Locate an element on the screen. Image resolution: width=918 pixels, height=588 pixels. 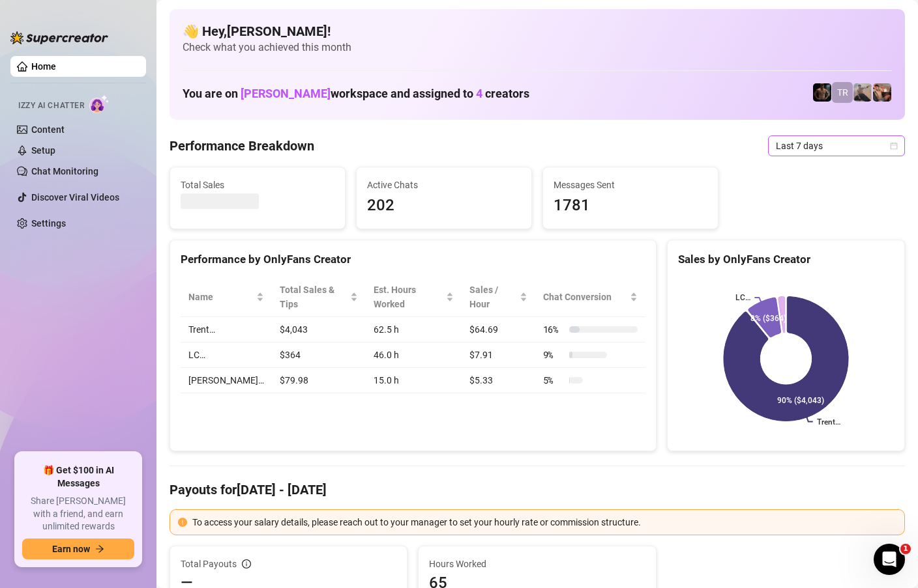
h4: Performance Breakdown is located at coordinates (242, 146).